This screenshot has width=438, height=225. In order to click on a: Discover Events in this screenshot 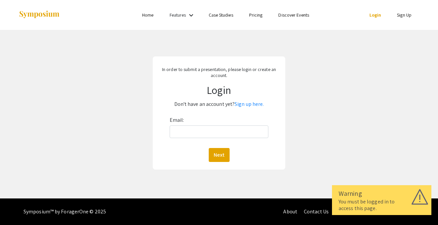, I will do `click(294, 15)`.